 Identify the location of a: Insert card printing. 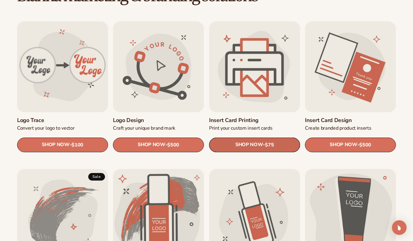
(255, 121).